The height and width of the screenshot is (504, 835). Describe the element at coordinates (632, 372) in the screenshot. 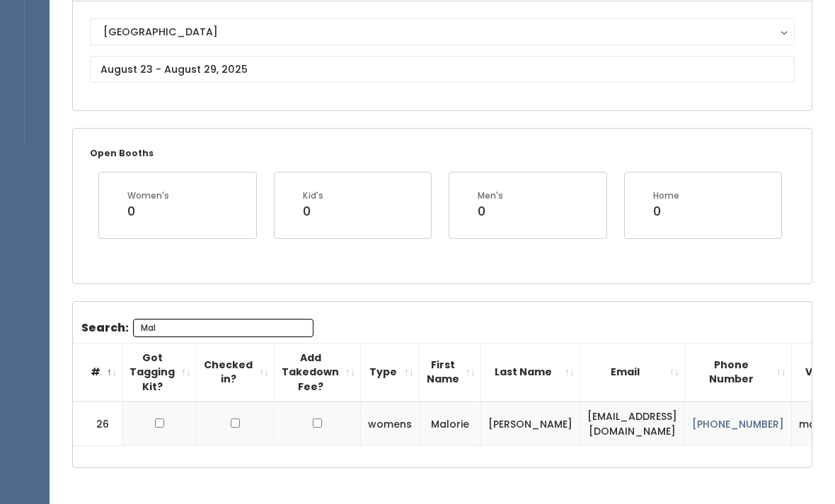

I see `th: Email: activate to sort column ascending` at that location.